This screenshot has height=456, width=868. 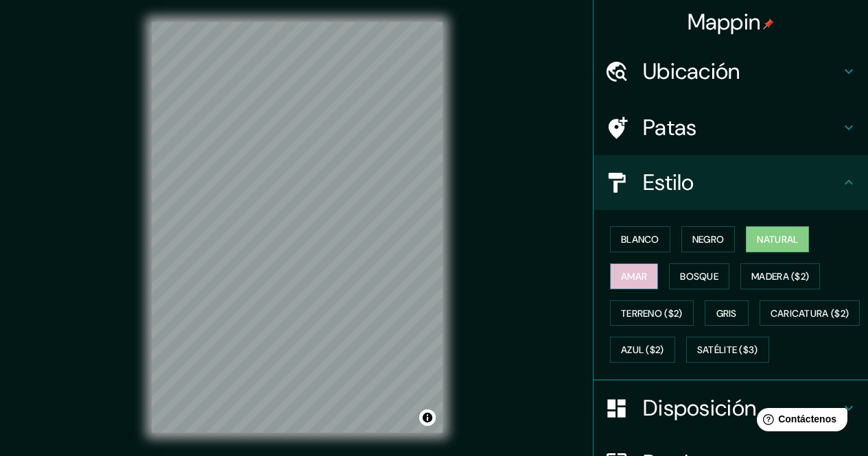 What do you see at coordinates (727, 314) in the screenshot?
I see `button: Gris` at bounding box center [727, 314].